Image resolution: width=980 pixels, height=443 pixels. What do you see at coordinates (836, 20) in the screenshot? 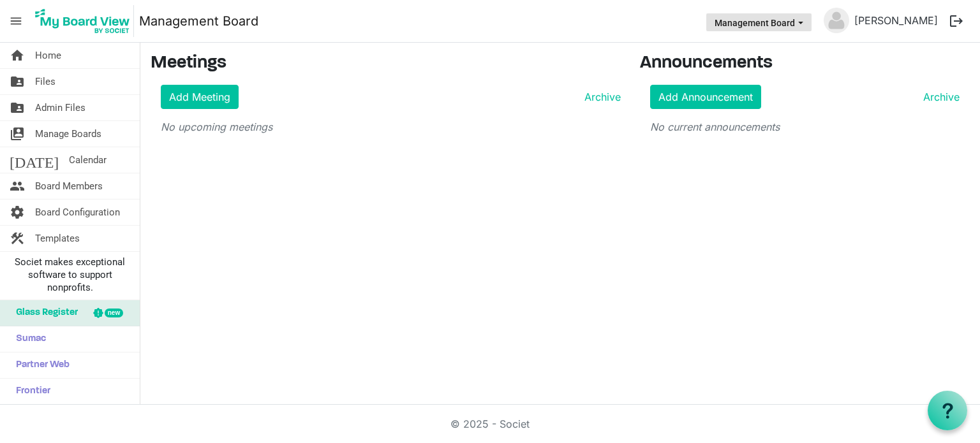
I see `img: no-profile-picture.svg` at bounding box center [836, 20].